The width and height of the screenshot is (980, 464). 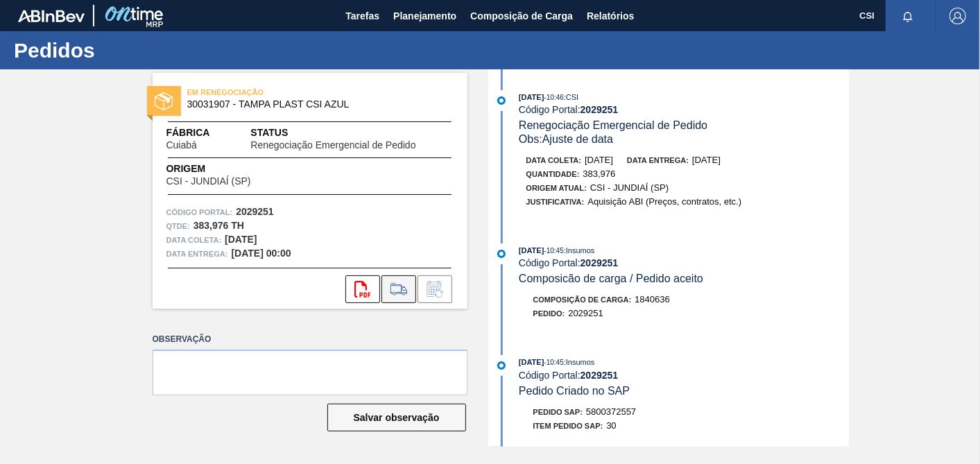 I want to click on span: Relatórios, so click(x=610, y=16).